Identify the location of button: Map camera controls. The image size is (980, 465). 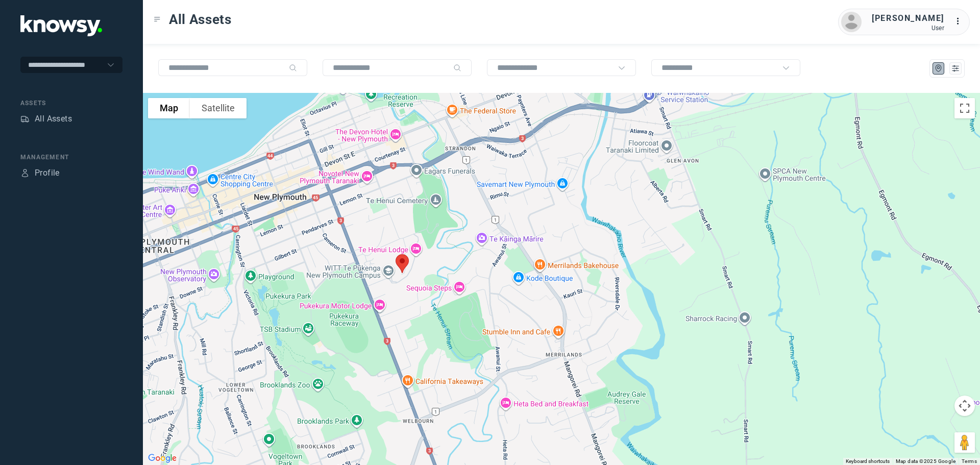
(965, 406).